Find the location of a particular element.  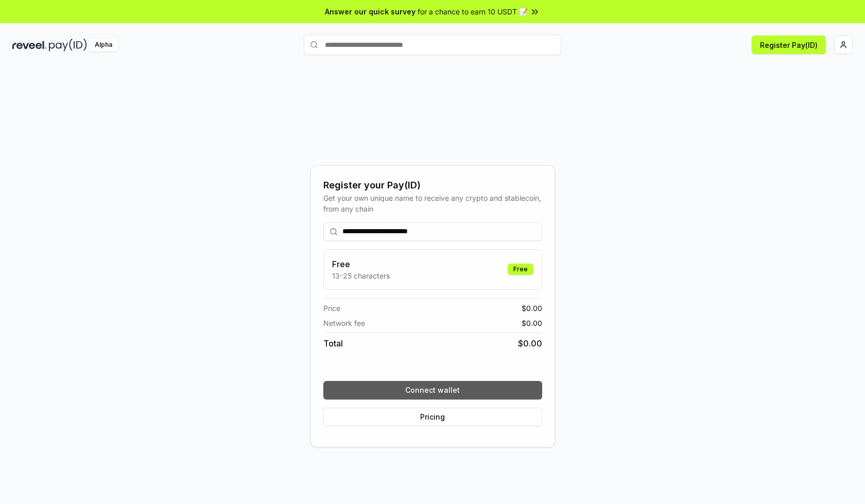

span: Answer our quick survey is located at coordinates (370, 12).